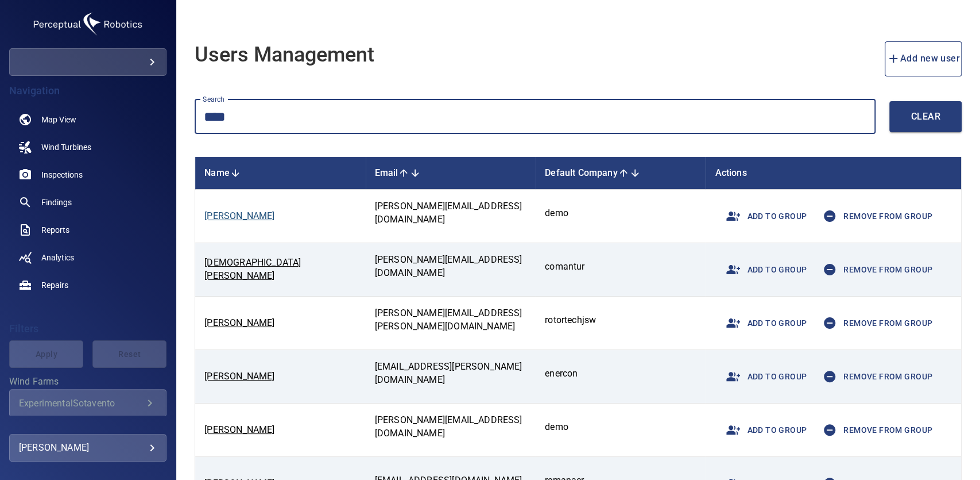 Image resolution: width=980 pixels, height=480 pixels. Describe the element at coordinates (284, 55) in the screenshot. I see `h1: Users Management` at that location.